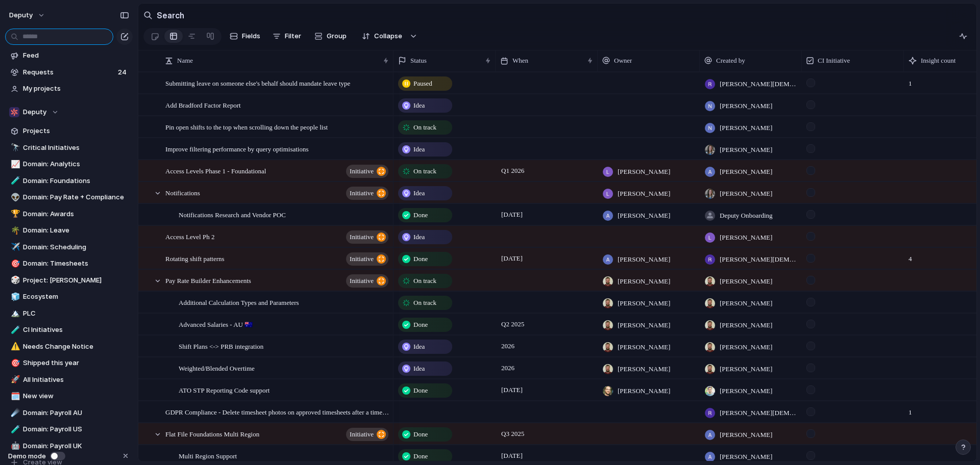  Describe the element at coordinates (208, 280) in the screenshot. I see `span: Pay Rate Builder Enhancements` at that location.